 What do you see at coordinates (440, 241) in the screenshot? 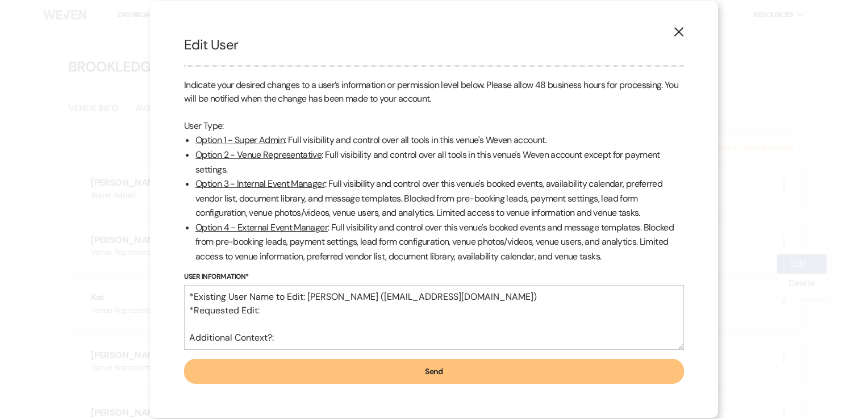
I see `li: : Full visibility and control over this venue's booked events and message templates. Blocked from...` at bounding box center [440, 241].